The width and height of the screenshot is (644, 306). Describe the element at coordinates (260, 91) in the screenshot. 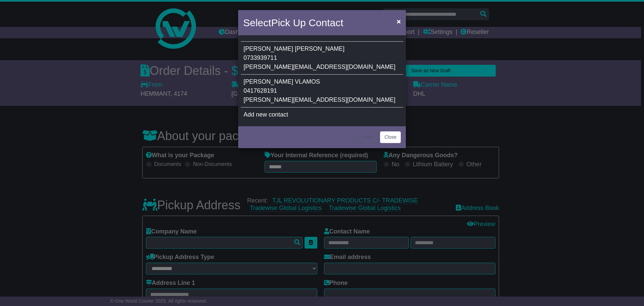

I see `span: 0417628191` at that location.